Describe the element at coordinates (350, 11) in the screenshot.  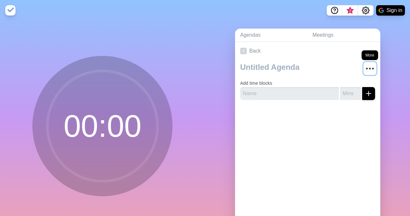
I see `span: 3` at that location.